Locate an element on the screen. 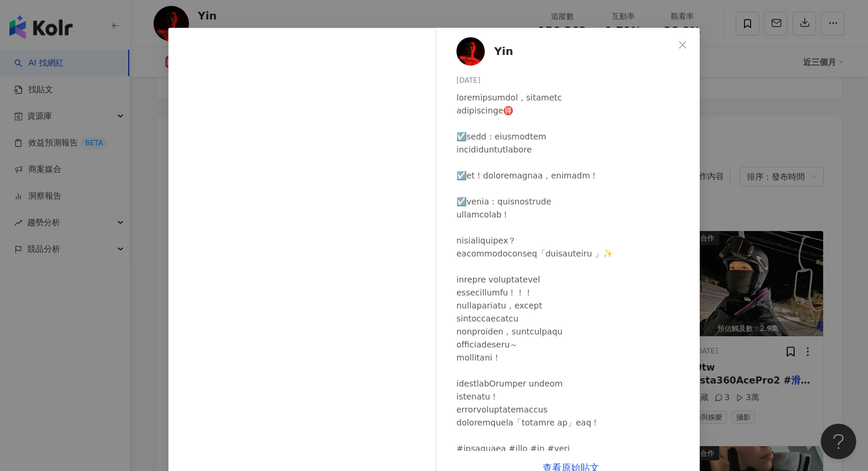 Image resolution: width=868 pixels, height=471 pixels. button: Close is located at coordinates (682, 45).